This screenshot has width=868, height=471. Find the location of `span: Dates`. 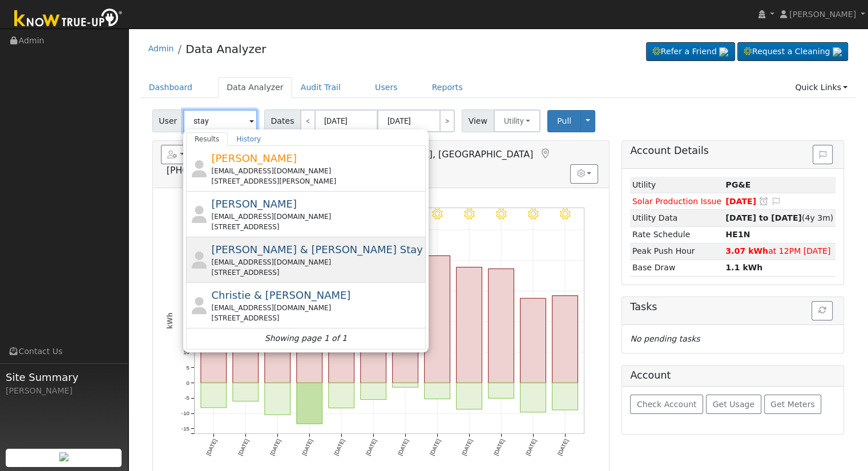

span: Dates is located at coordinates (283, 121).